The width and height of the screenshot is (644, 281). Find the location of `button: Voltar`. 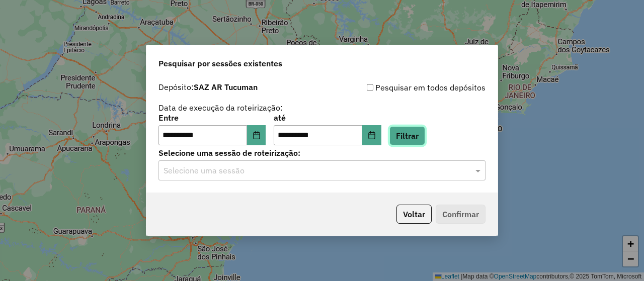

button: Voltar is located at coordinates (414, 214).